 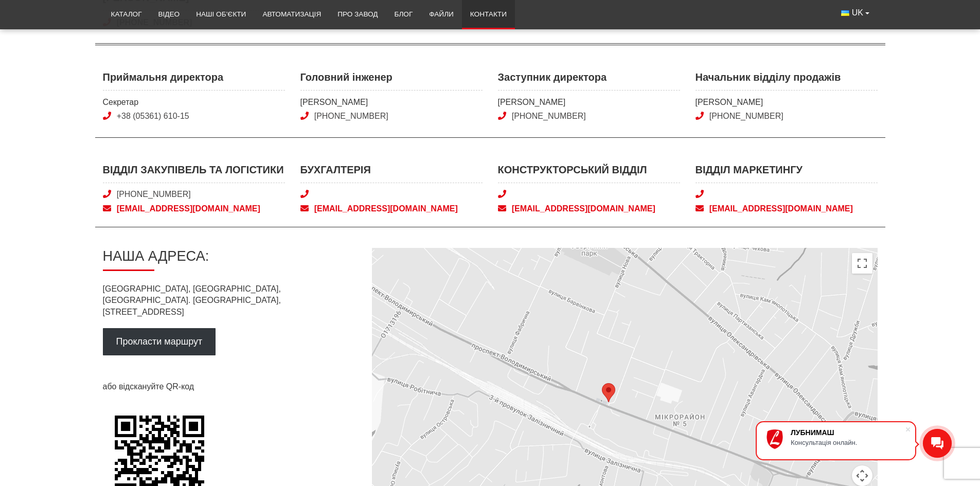 I want to click on span: Відділ закупівель та логістики, so click(x=194, y=173).